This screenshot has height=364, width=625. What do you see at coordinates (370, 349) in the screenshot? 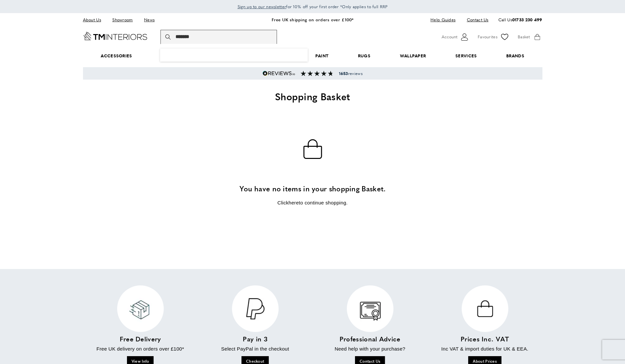
I see `p: Need help with your purchase?` at bounding box center [370, 349].